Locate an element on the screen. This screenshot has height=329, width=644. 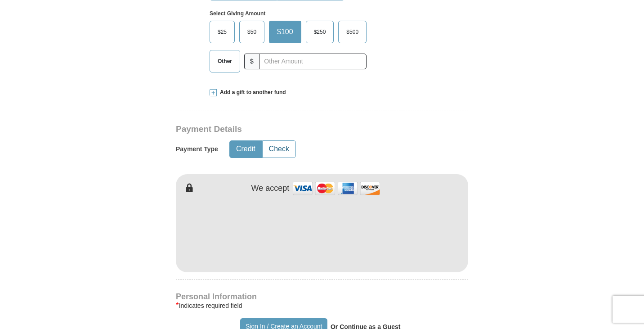
button: Check is located at coordinates (279, 149).